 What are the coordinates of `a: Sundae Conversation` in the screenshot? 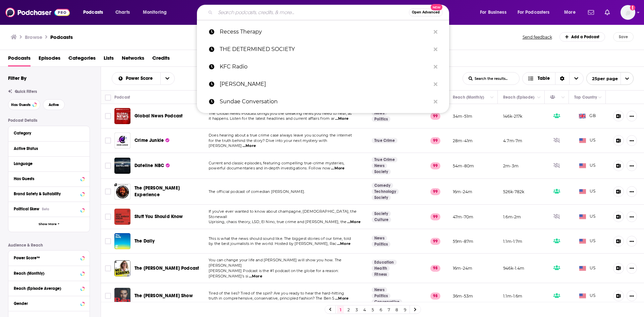 It's located at (323, 102).